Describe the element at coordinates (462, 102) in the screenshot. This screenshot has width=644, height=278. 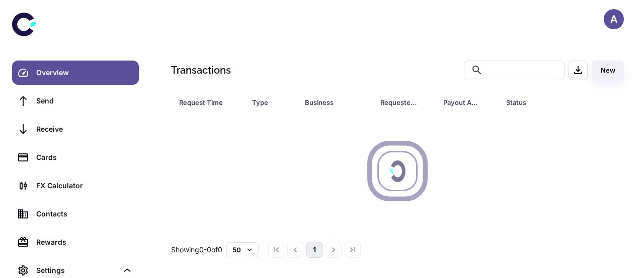
I see `div: Payout Amount` at that location.